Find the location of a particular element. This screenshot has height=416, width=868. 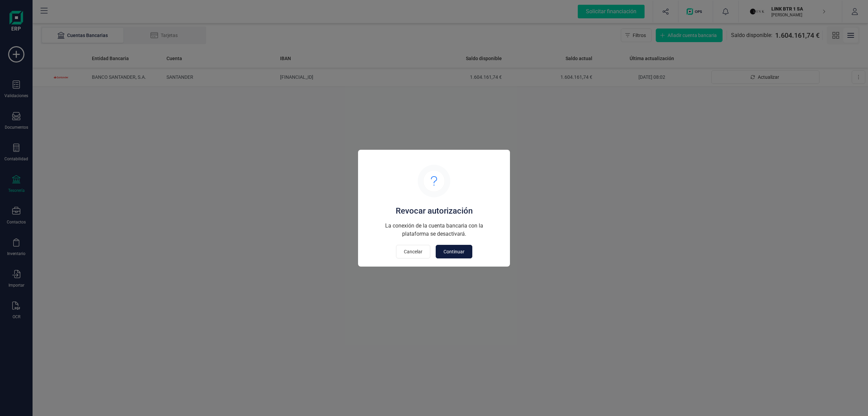

div: Revocar autorización is located at coordinates (434, 210).